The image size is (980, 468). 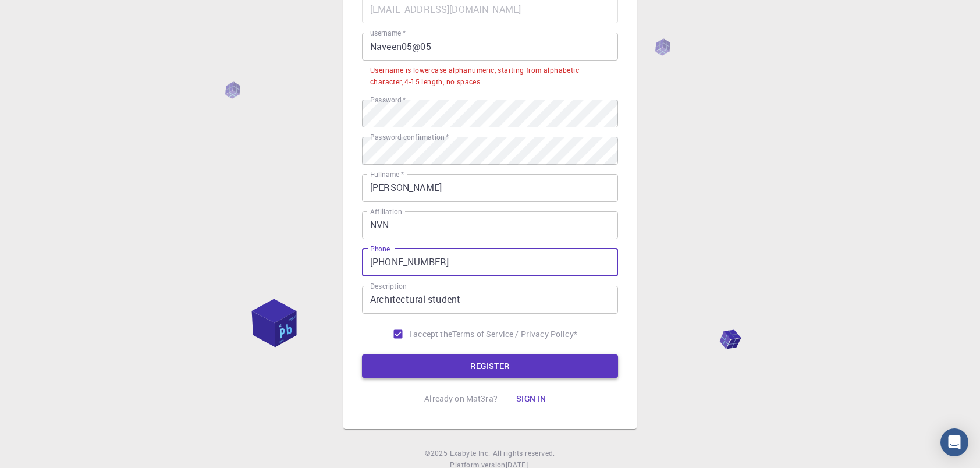 I want to click on label: Password confirmation, so click(x=409, y=137).